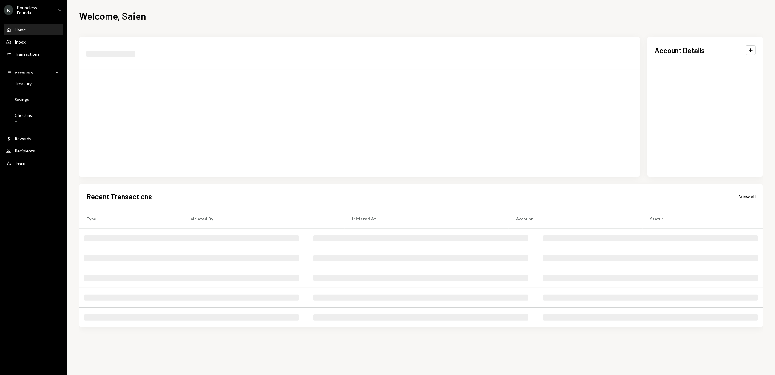 The width and height of the screenshot is (775, 375). I want to click on div: Home, so click(20, 29).